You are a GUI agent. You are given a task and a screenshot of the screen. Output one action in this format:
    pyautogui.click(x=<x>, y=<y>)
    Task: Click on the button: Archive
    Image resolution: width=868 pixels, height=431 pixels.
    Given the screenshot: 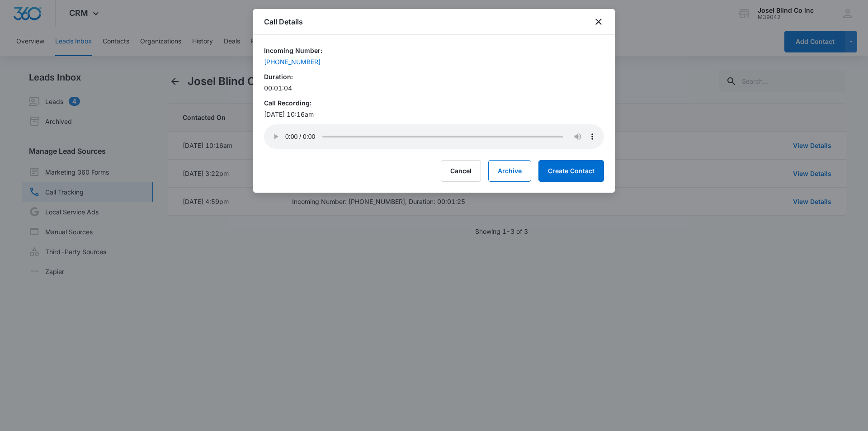 What is the action you would take?
    pyautogui.click(x=509, y=171)
    